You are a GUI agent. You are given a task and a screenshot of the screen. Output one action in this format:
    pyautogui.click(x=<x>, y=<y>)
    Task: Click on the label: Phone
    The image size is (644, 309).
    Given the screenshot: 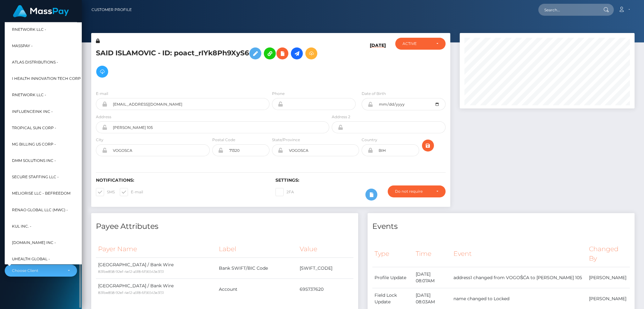 What is the action you would take?
    pyautogui.click(x=278, y=94)
    